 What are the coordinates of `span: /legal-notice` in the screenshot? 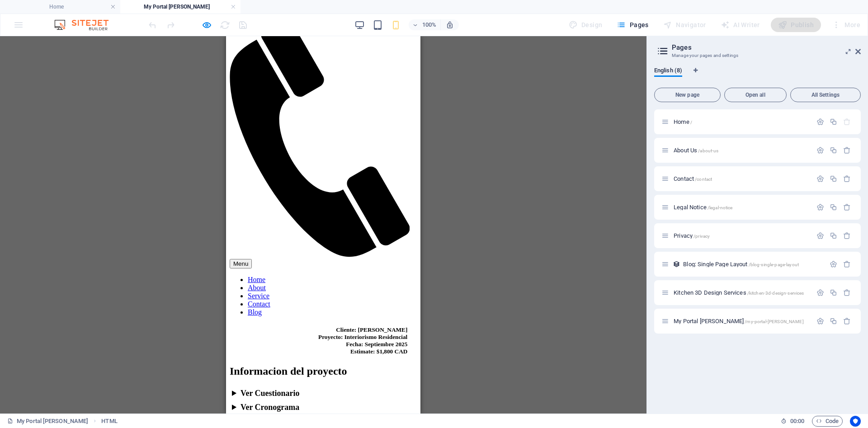 It's located at (720, 208).